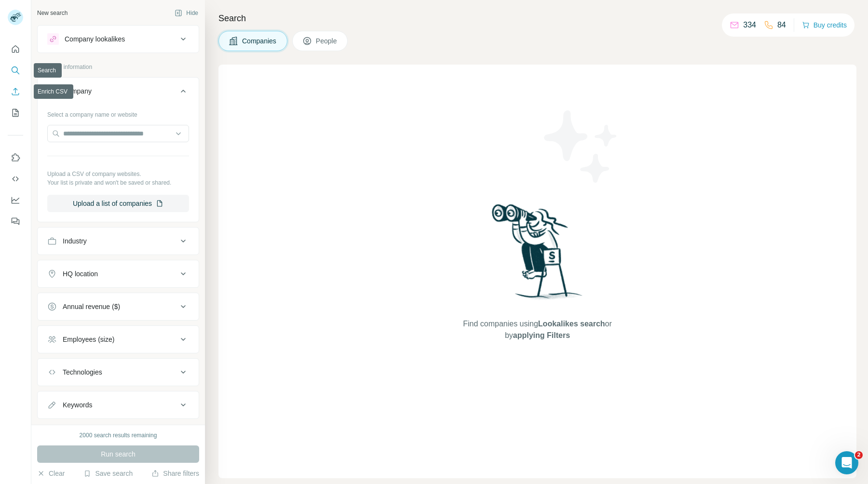  What do you see at coordinates (118, 373) in the screenshot?
I see `button: Technologies` at bounding box center [118, 373].